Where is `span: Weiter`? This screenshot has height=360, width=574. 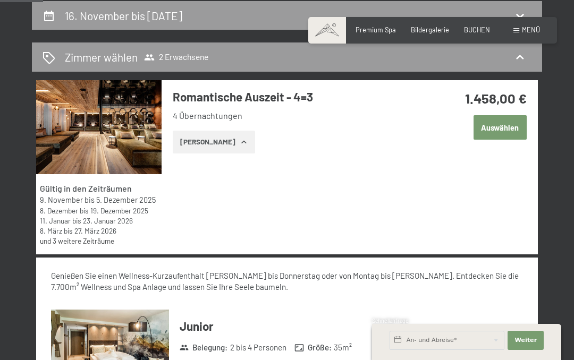 span: Weiter is located at coordinates (526, 341).